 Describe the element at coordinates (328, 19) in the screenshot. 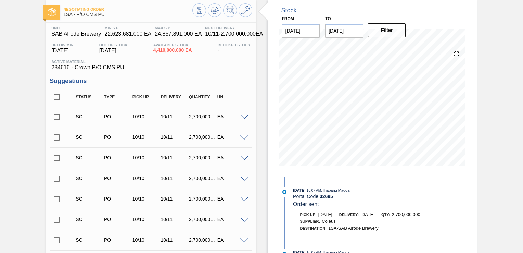

I see `label: to` at that location.